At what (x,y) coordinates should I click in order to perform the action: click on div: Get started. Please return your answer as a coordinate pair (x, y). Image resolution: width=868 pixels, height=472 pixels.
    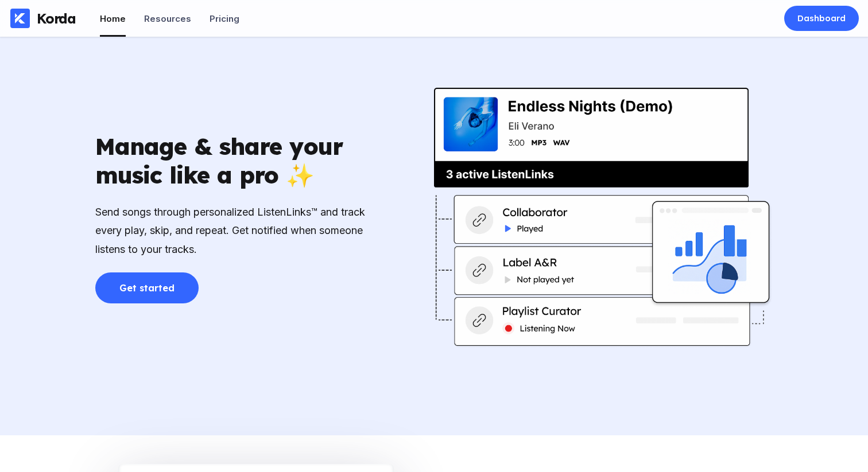
    Looking at the image, I should click on (147, 288).